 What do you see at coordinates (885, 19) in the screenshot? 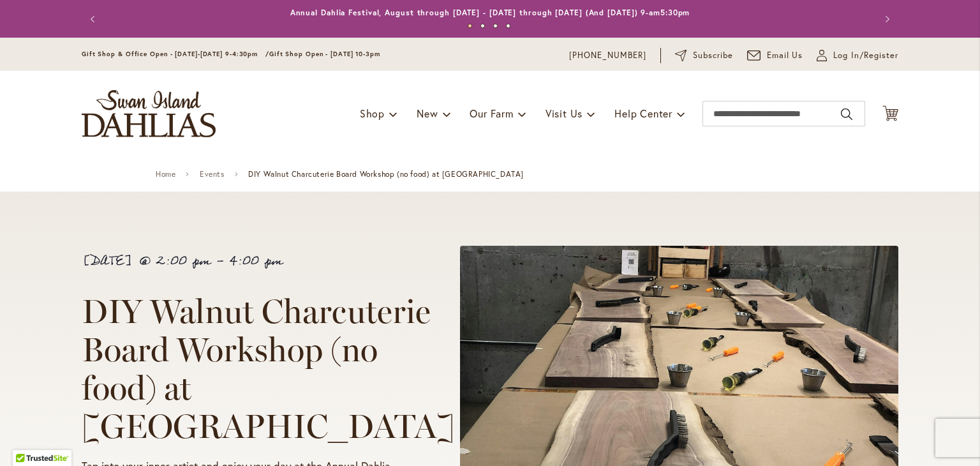
I see `button: Next` at bounding box center [885, 19].